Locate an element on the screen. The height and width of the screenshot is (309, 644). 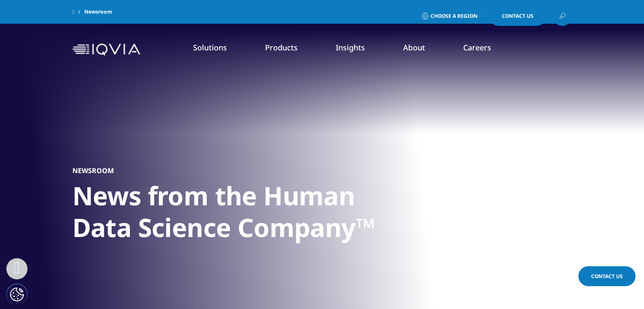
h1: News from the Human Data Science Company™ is located at coordinates (231, 214).